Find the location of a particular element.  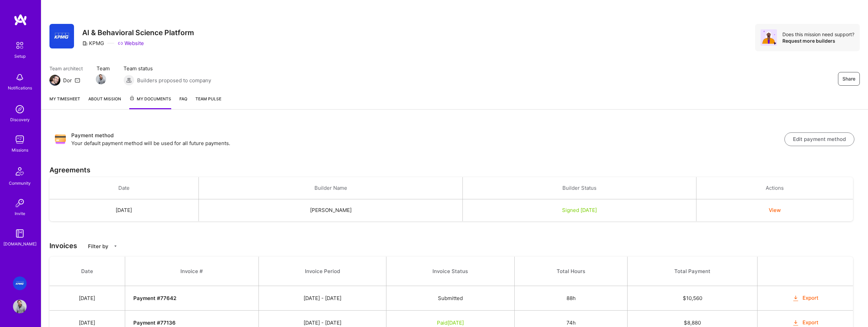

div: Invite is located at coordinates (20, 214).